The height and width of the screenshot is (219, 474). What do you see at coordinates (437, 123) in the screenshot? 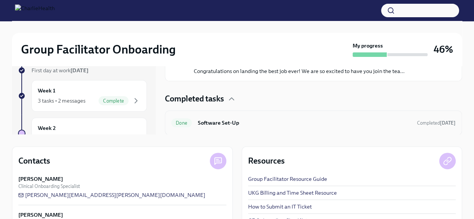
I see `span: Completed` at bounding box center [437, 123].